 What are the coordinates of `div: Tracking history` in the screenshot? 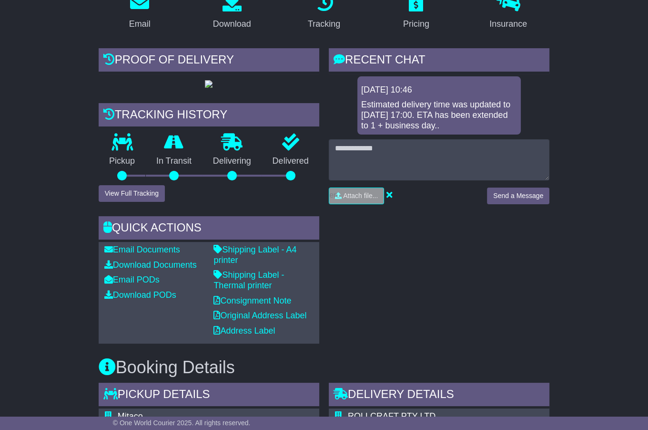 It's located at (209, 116).